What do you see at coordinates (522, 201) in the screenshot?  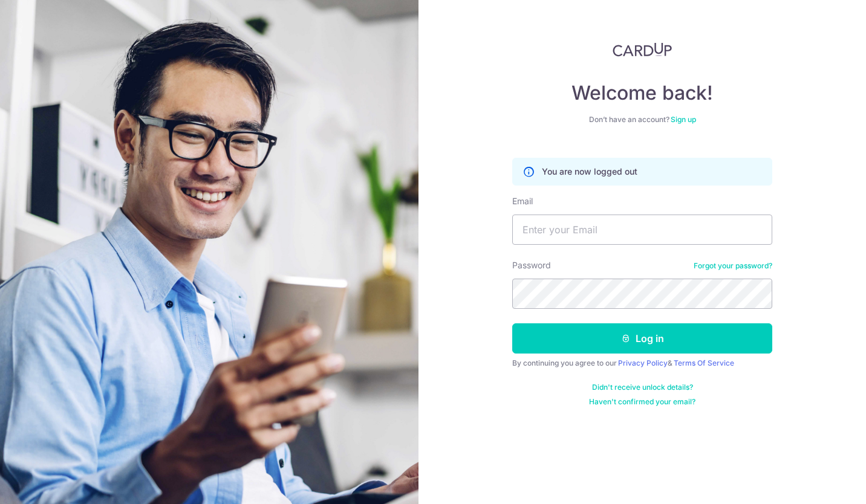 I see `label: Email` at bounding box center [522, 201].